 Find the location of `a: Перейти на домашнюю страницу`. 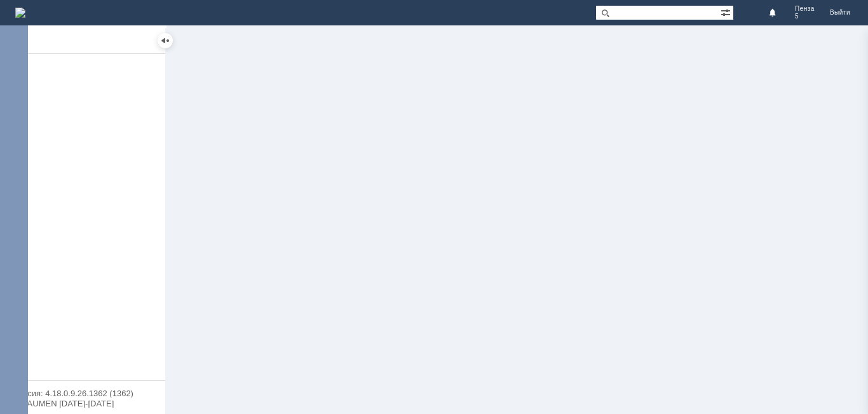

a: Перейти на домашнюю страницу is located at coordinates (20, 13).